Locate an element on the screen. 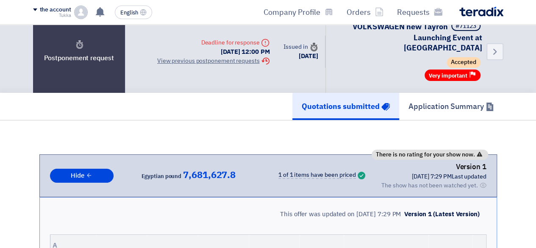 The image size is (536, 248). font: English is located at coordinates (129, 12).